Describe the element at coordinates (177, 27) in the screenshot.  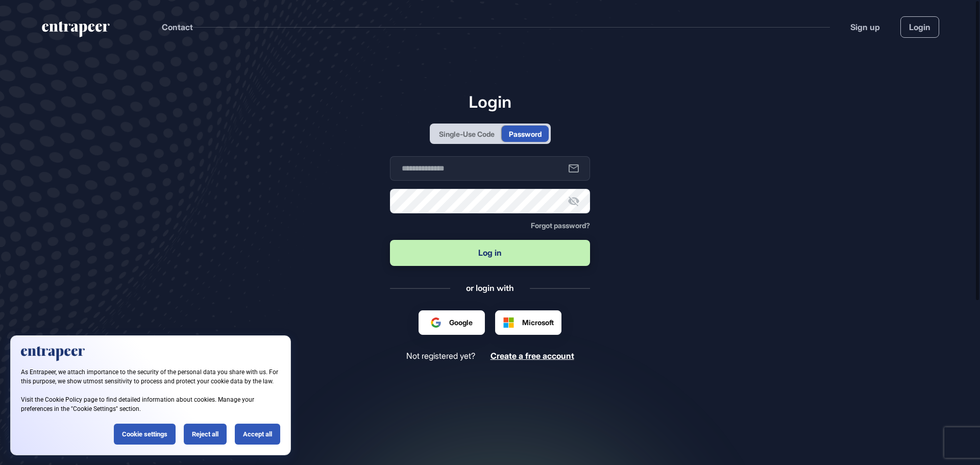
I see `button: Contact` at that location.